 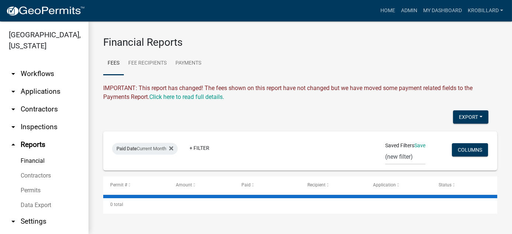 I want to click on a: Click here to read full details., so click(x=187, y=97).